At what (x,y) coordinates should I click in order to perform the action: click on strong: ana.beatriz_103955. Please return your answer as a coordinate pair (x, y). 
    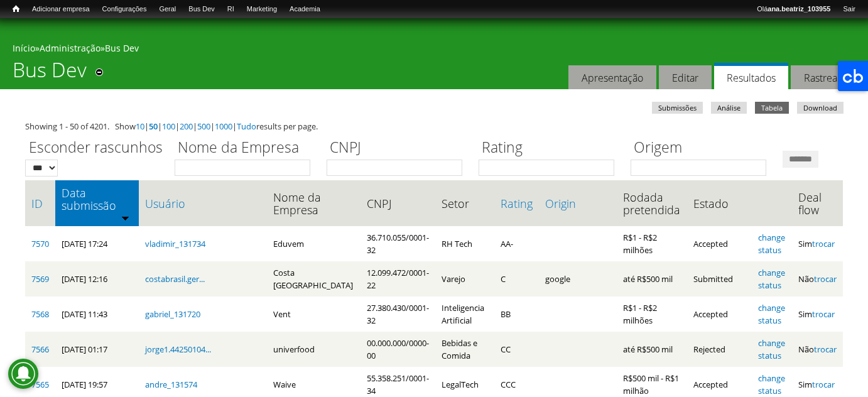
    Looking at the image, I should click on (798, 9).